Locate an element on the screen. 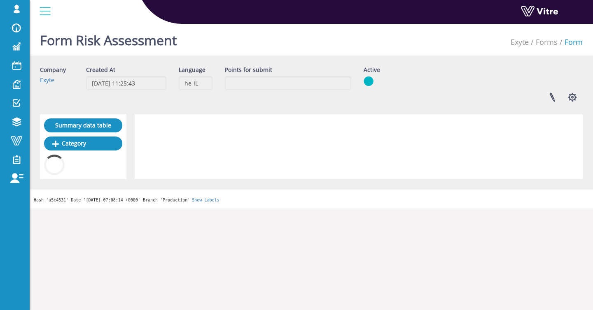 The image size is (593, 310). label: Active is located at coordinates (372, 70).